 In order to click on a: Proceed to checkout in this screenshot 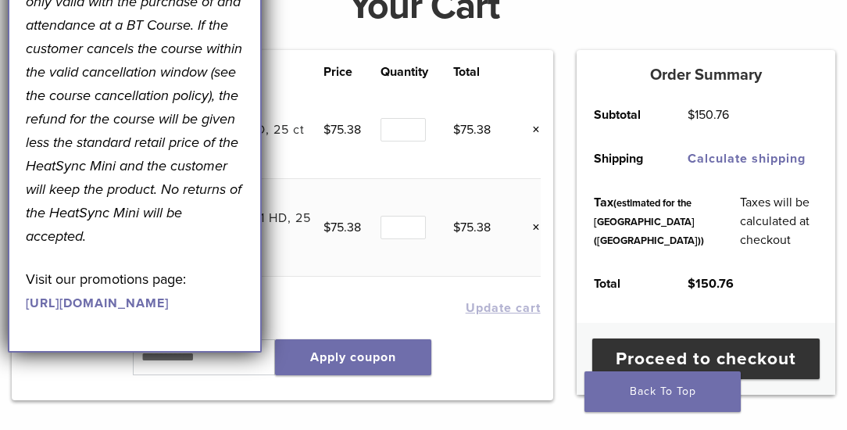, I will do `click(706, 359)`.